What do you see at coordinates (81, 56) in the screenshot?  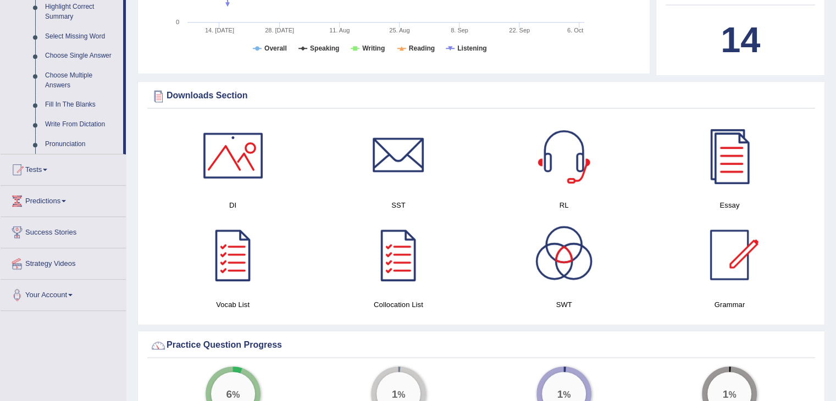 I see `a: Choose Single Answer` at bounding box center [81, 56].